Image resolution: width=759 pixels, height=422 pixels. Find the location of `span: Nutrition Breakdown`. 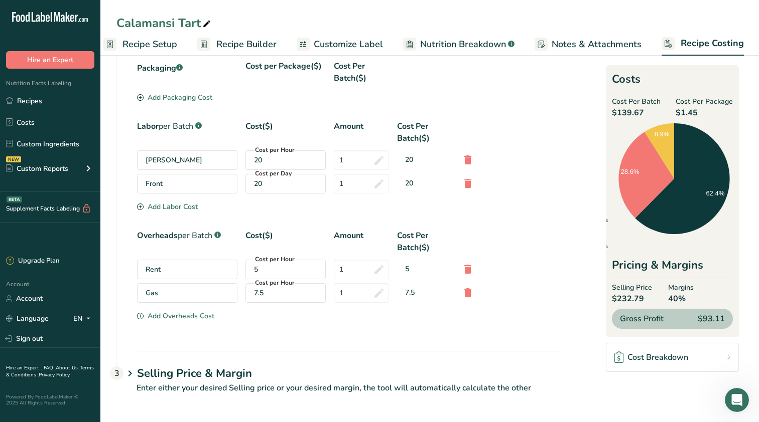

span: Nutrition Breakdown is located at coordinates (463, 44).